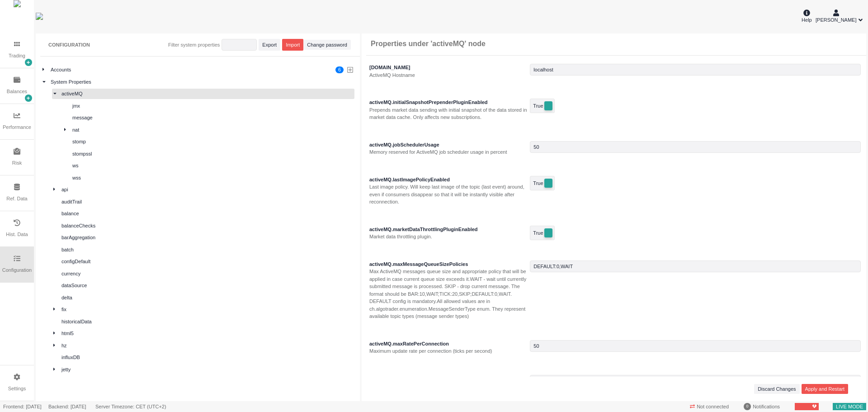  Describe the element at coordinates (761, 406) in the screenshot. I see `div: Notifications` at that location.